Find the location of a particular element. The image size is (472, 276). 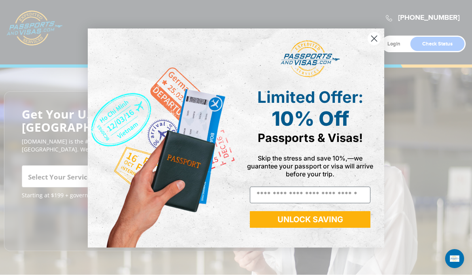

span: Skip the stress and save 10%,—we guarantee your passport or visa will arrive before your trip. is located at coordinates (310, 166).